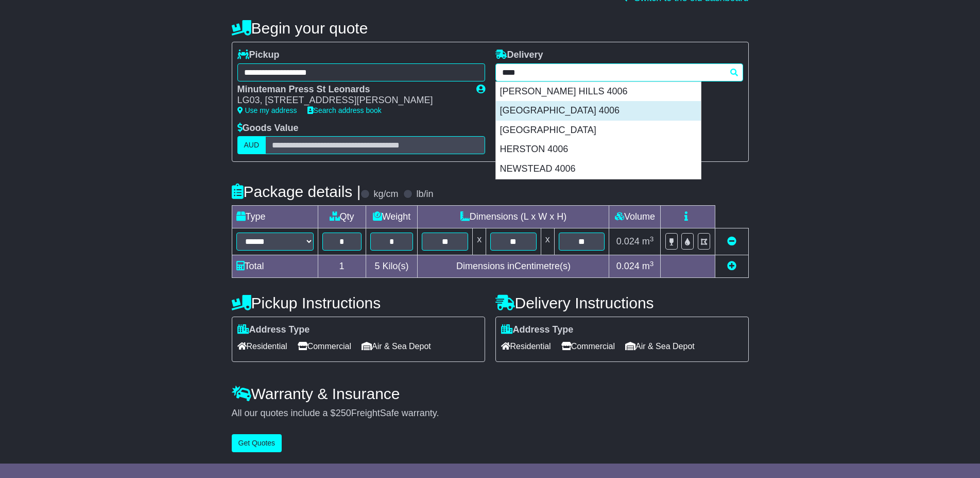  I want to click on label: kg/cm, so click(385, 194).